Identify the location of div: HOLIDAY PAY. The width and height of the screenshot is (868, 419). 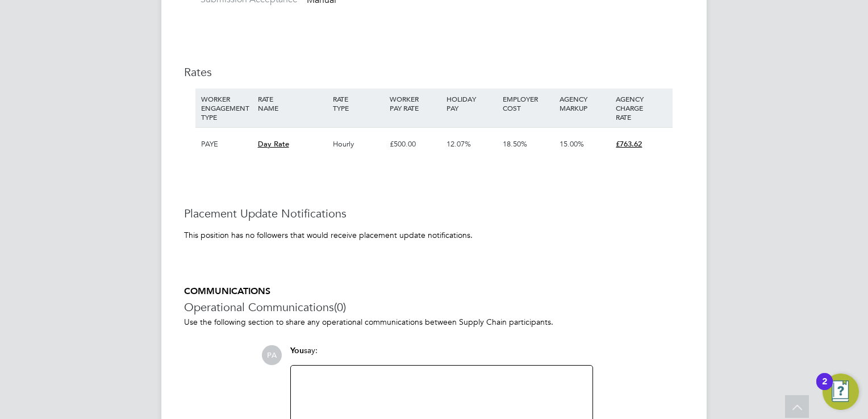
(472, 103).